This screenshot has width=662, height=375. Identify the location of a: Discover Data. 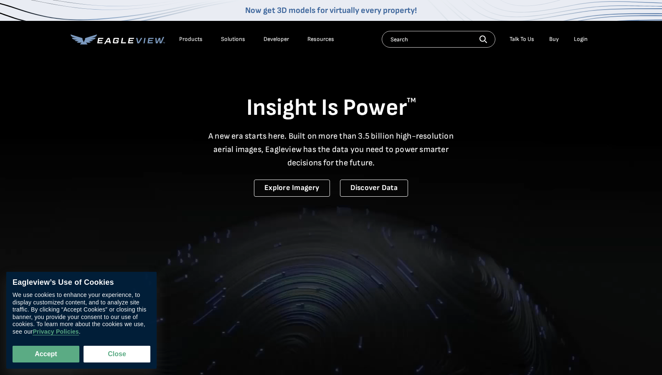
(374, 188).